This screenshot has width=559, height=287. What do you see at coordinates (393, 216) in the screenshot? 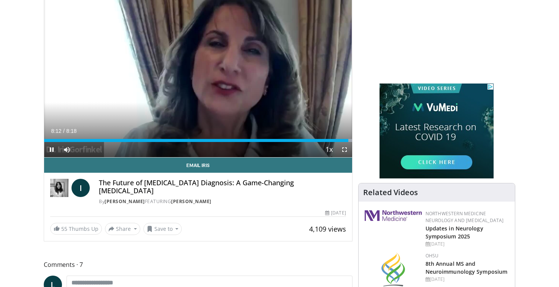
I see `img: 2a462fb6-9365-492a-ac79-3166a6f924d8.png.150x105_q85_autocrop_double_scale_upscale_version-0.2.jpg` at bounding box center [393, 216].